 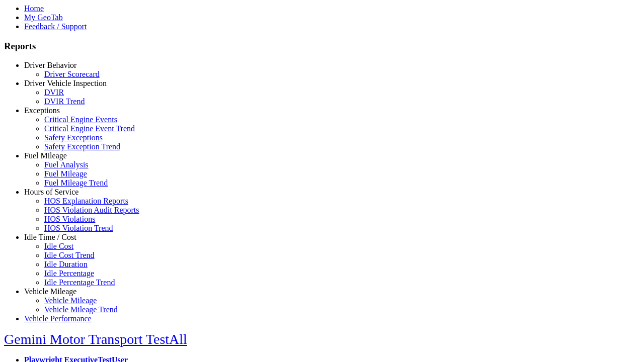 What do you see at coordinates (51, 192) in the screenshot?
I see `a: Hours of Service` at bounding box center [51, 192].